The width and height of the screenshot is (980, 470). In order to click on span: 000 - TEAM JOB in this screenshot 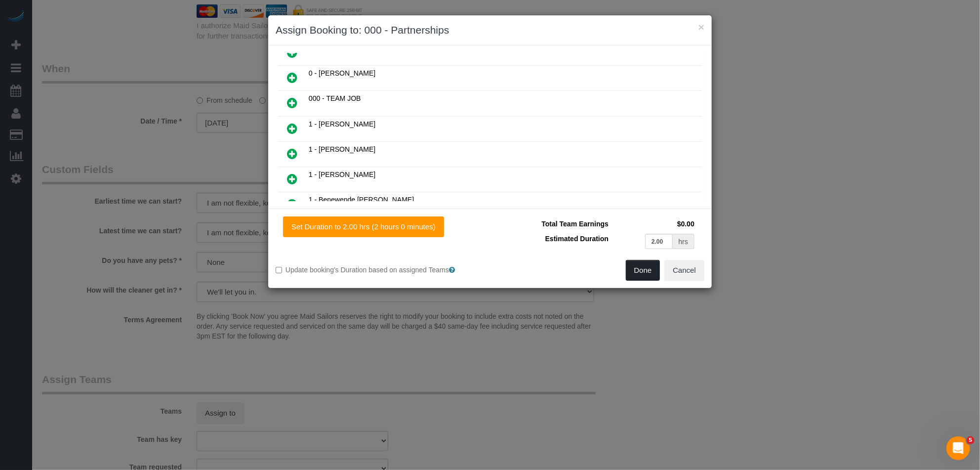, I will do `click(335, 98)`.